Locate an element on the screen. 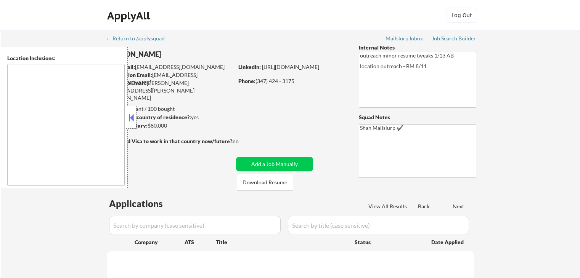 The height and width of the screenshot is (278, 580). div: Status is located at coordinates (388, 242).